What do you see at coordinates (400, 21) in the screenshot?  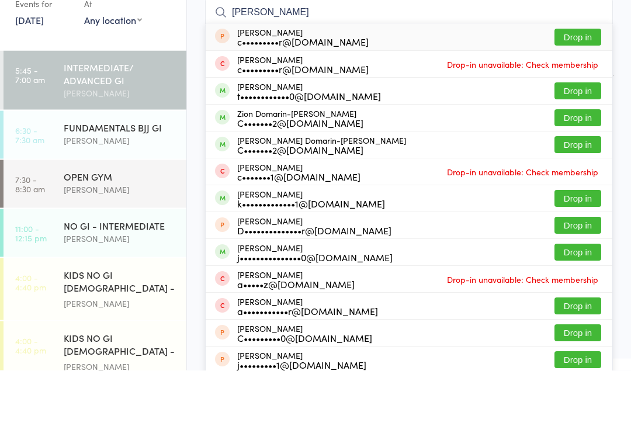 I see `span: MAT 1` at bounding box center [400, 21].